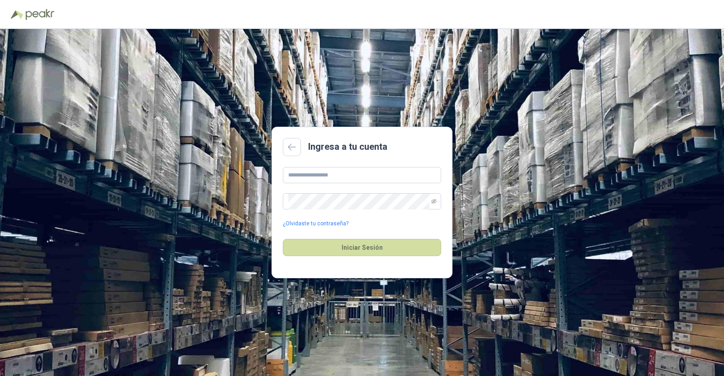  I want to click on h2: Ingresa a tu cuenta, so click(347, 147).